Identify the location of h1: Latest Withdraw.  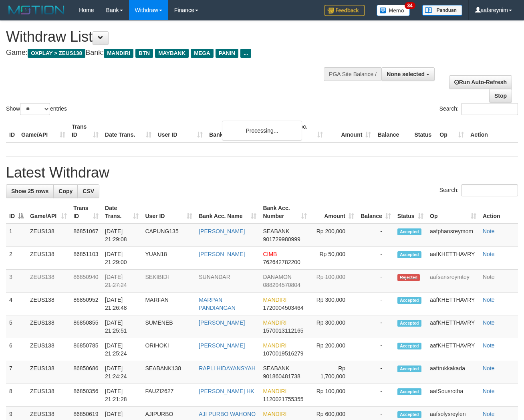
(262, 172).